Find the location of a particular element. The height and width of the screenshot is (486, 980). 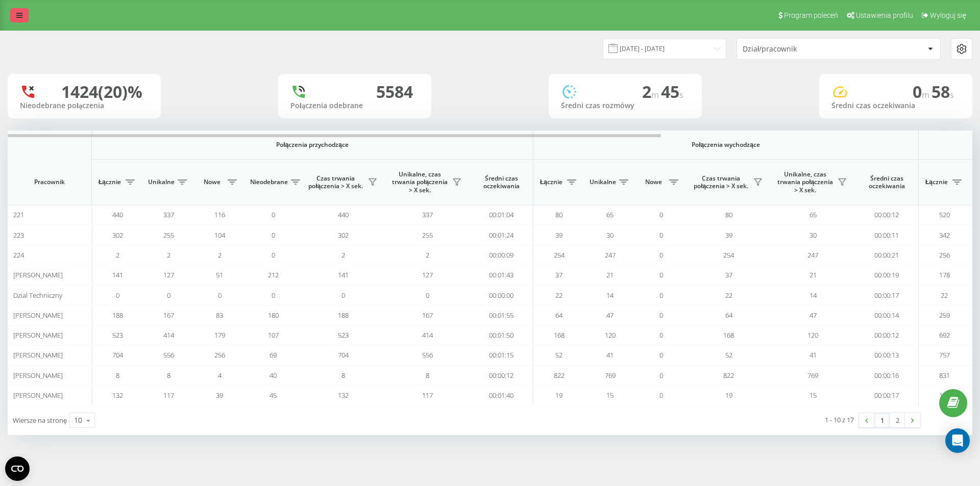

span: 256 is located at coordinates (944, 255).